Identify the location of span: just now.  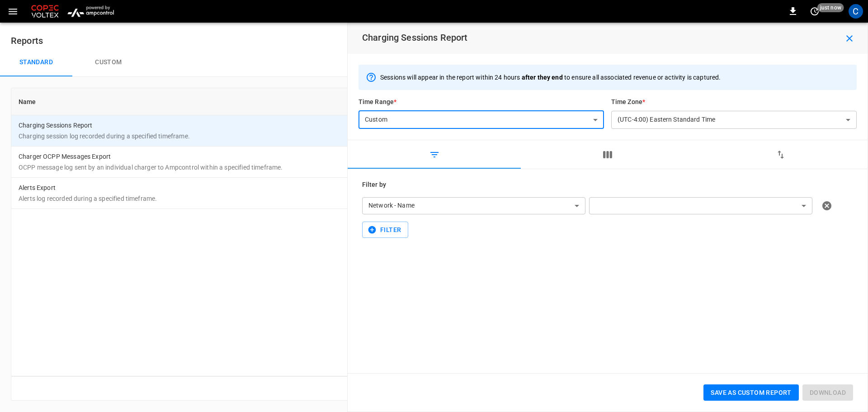
(831, 7).